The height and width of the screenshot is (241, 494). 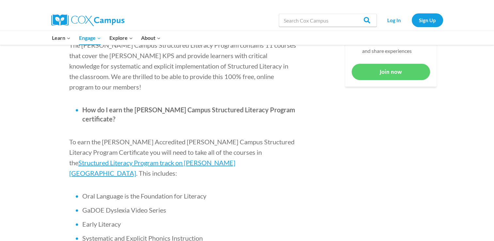 I want to click on button: Child menu of Engage, so click(x=90, y=38).